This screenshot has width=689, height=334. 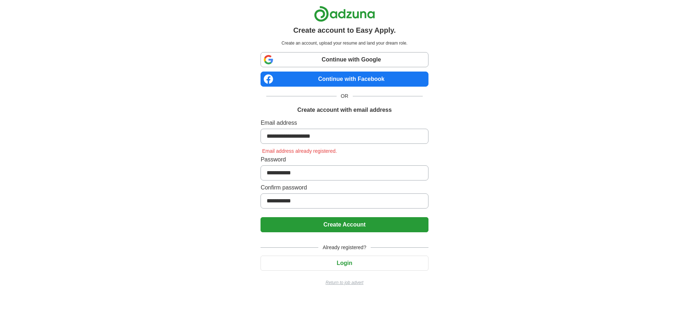 I want to click on a: Return to job advert, so click(x=344, y=282).